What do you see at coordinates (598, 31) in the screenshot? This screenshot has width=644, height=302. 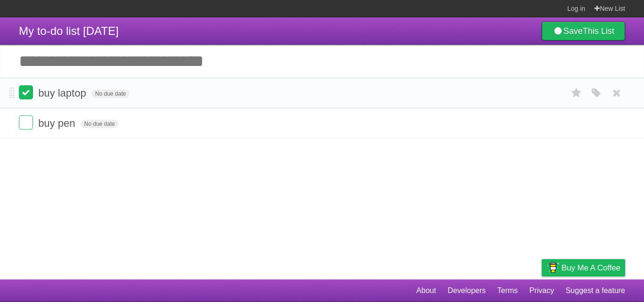 I see `b: This List` at bounding box center [598, 31].